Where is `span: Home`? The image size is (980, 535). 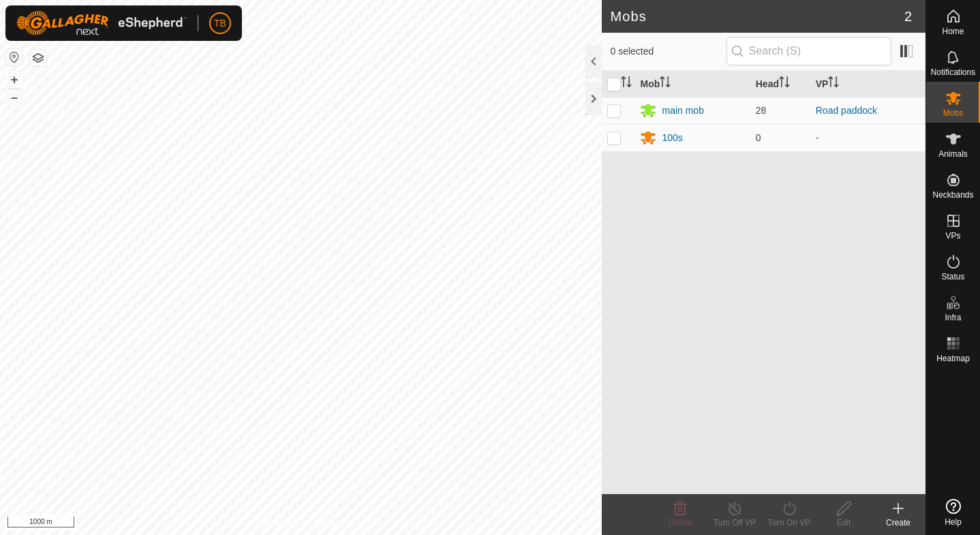 span: Home is located at coordinates (953, 32).